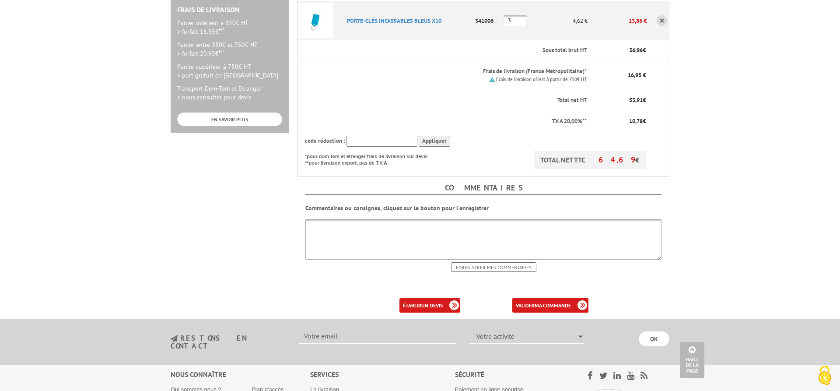 The width and height of the screenshot is (840, 391). I want to click on div: Sécurité, so click(510, 374).